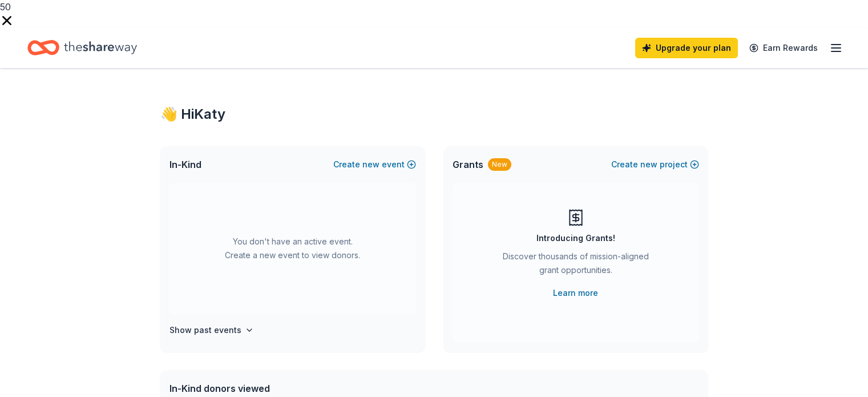 Image resolution: width=868 pixels, height=397 pixels. What do you see at coordinates (686, 48) in the screenshot?
I see `a: Upgrade your plan` at bounding box center [686, 48].